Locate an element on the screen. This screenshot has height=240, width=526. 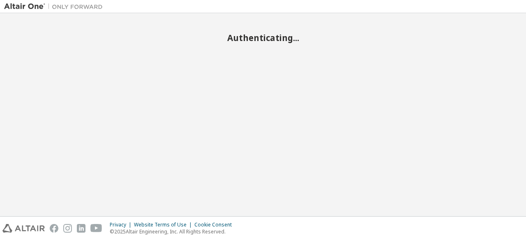
div: Website Terms of Use is located at coordinates (164, 225).